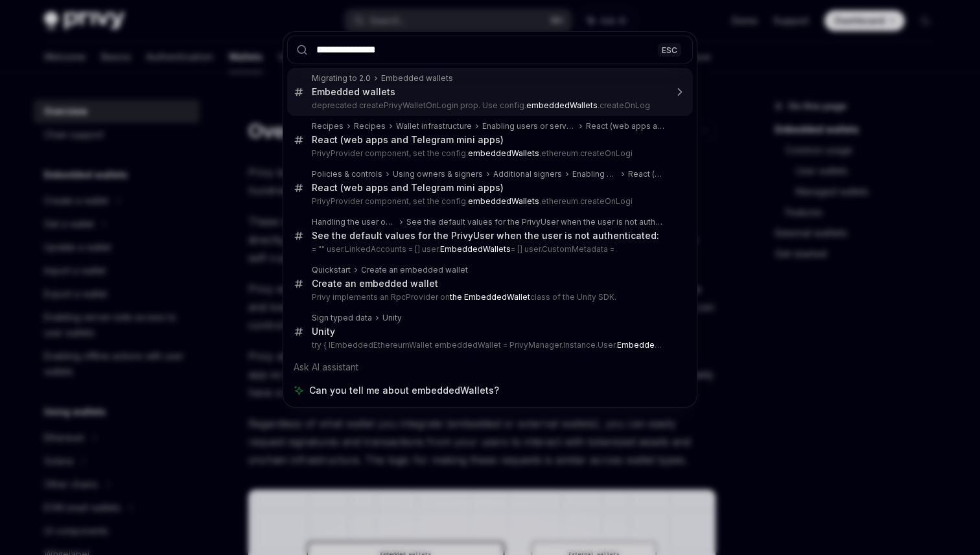 The height and width of the screenshot is (555, 980). Describe the element at coordinates (490, 367) in the screenshot. I see `div: Ask AI assistant` at that location.